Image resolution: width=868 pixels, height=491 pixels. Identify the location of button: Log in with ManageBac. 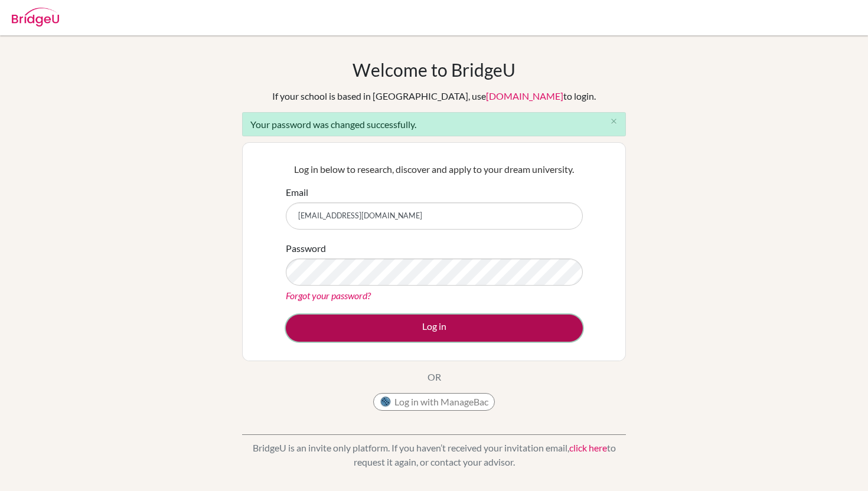
(434, 402).